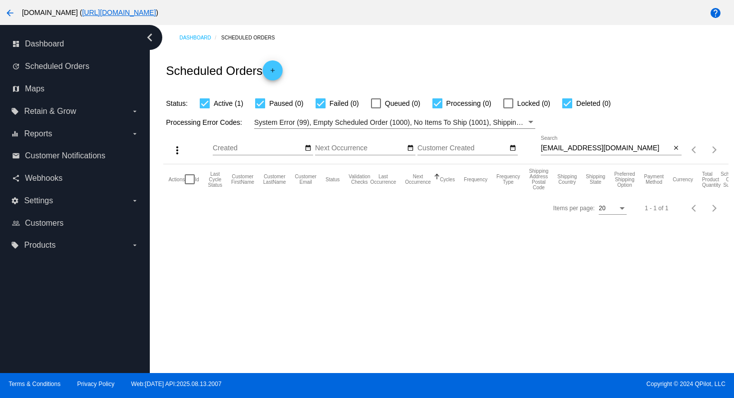 The height and width of the screenshot is (398, 734). I want to click on span: Processing (0), so click(469, 103).